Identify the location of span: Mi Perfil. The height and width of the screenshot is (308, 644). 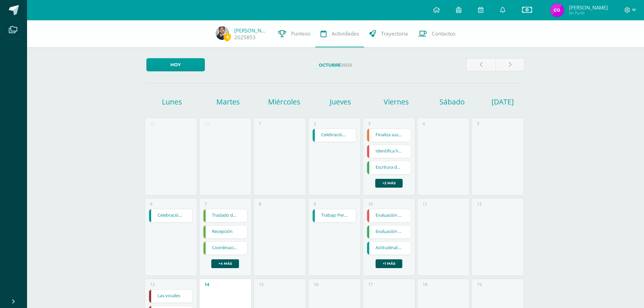
(589, 13).